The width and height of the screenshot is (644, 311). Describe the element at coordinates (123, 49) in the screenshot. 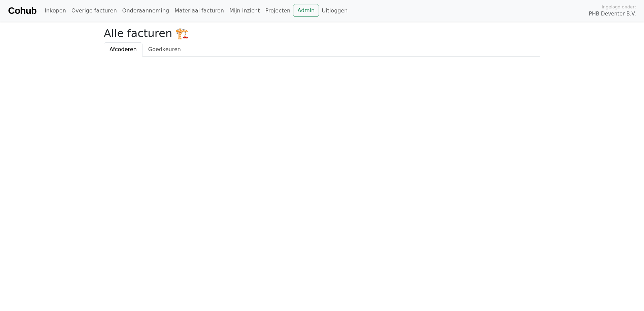

I see `a: Afcoderen` at that location.